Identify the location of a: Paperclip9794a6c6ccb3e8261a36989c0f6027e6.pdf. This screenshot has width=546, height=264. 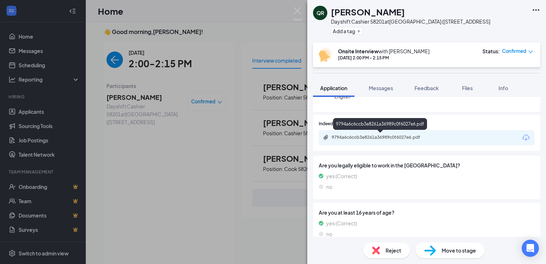
(381, 138).